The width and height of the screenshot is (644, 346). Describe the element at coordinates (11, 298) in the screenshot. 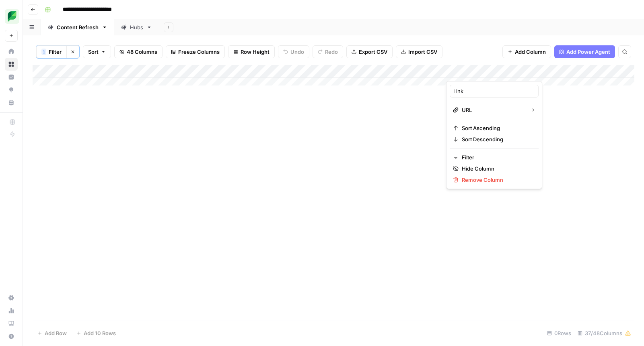

I see `a: Settings` at that location.